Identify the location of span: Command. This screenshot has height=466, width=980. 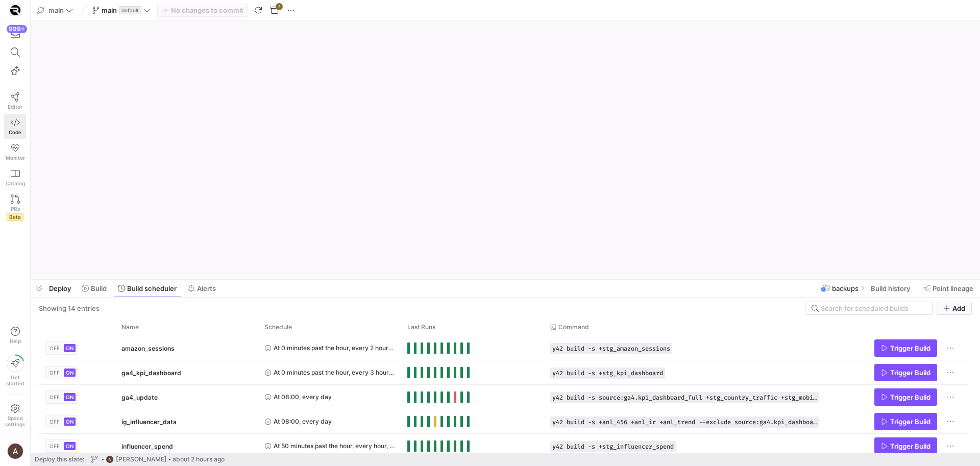
(574, 328).